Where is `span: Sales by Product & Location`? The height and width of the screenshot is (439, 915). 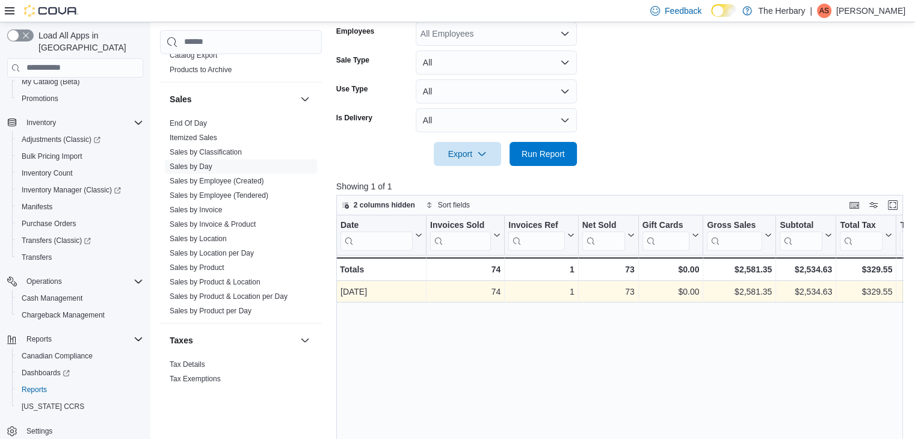 span: Sales by Product & Location is located at coordinates (215, 282).